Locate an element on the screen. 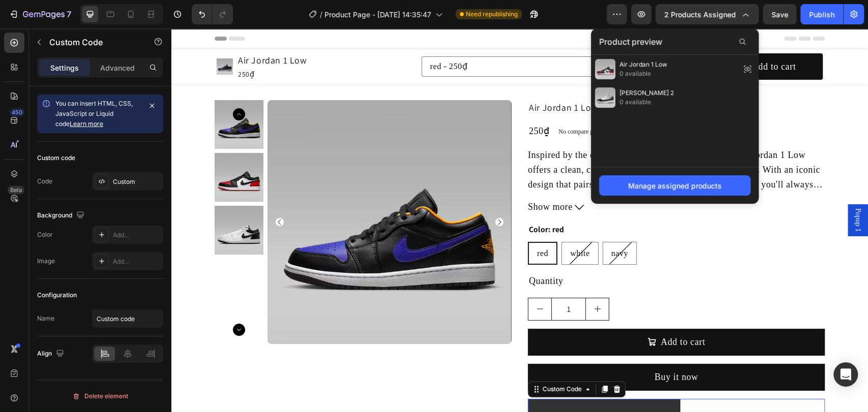 The image size is (868, 412). div: Publish is located at coordinates (822, 14).